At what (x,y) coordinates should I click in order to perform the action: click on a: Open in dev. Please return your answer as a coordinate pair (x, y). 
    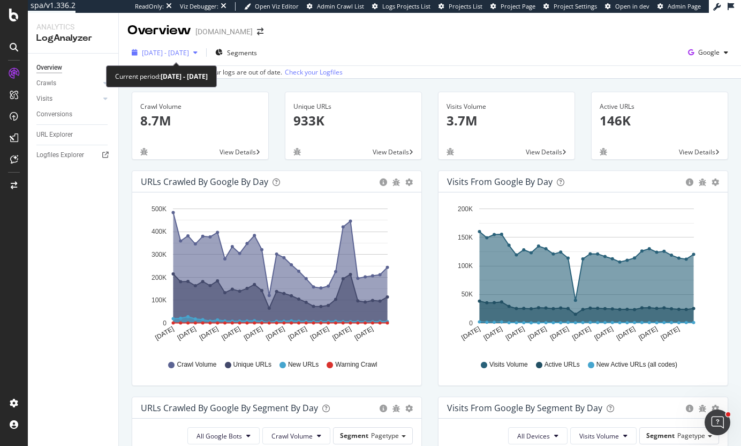
    Looking at the image, I should click on (627, 6).